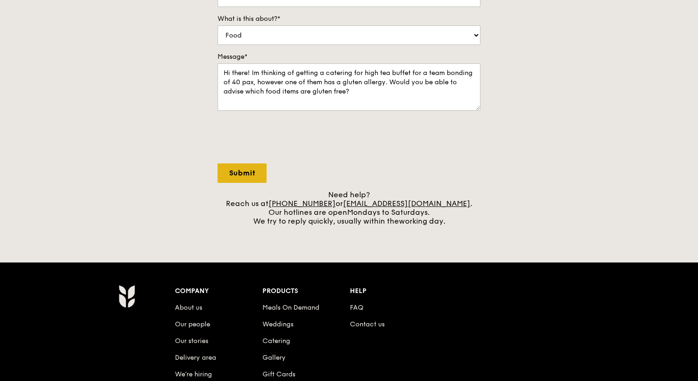 The height and width of the screenshot is (381, 698). I want to click on img: Grain, so click(126, 296).